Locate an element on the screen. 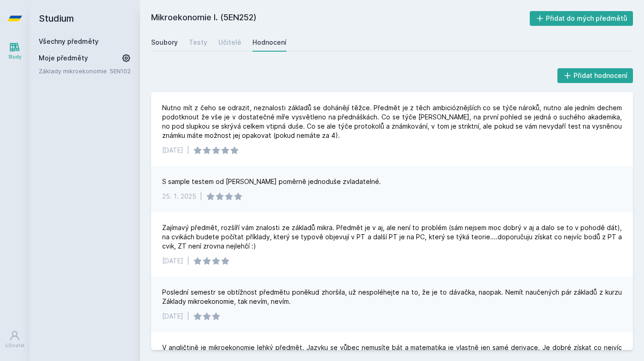  div: Uživatel is located at coordinates (15, 346).